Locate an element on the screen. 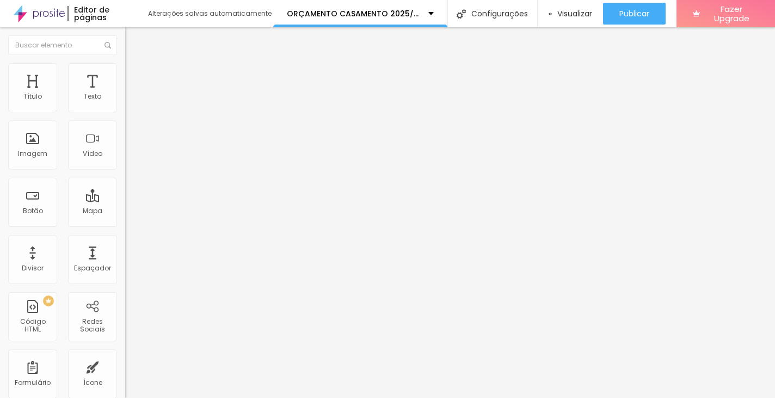 This screenshot has height=398, width=775. div: Título is located at coordinates (33, 96).